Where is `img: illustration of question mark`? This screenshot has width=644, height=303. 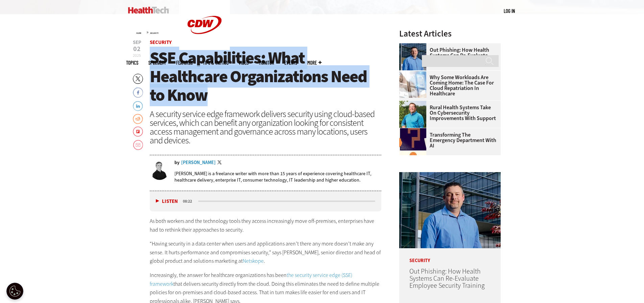 img: illustration of question mark is located at coordinates (413, 141).